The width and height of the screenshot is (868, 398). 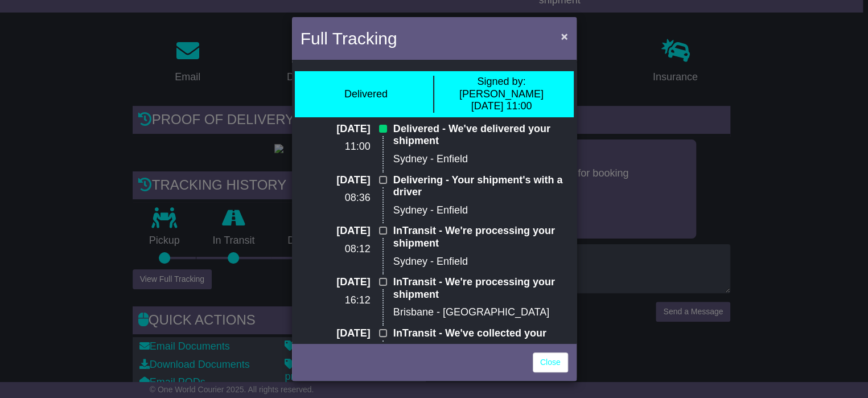 What do you see at coordinates (349, 38) in the screenshot?
I see `h4: Full Tracking` at bounding box center [349, 38].